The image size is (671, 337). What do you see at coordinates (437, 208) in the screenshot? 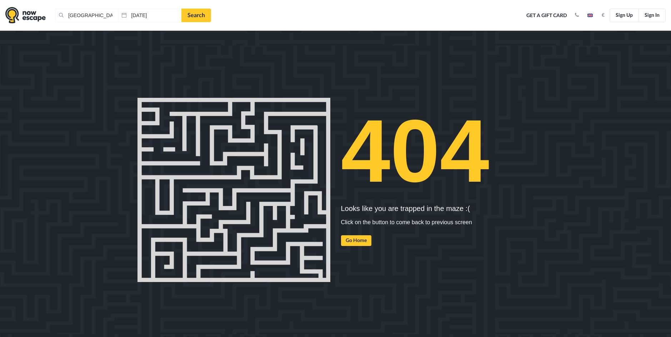
I see `h5: Looks like you are trapped in the maze :(` at bounding box center [437, 208].